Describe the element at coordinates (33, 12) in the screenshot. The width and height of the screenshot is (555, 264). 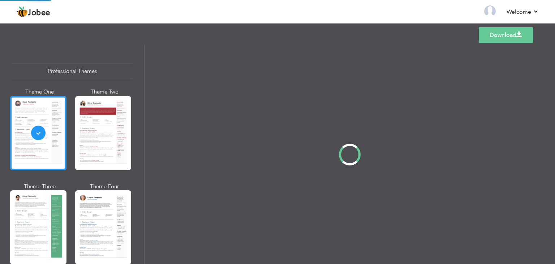
I see `a: Jobee` at that location.